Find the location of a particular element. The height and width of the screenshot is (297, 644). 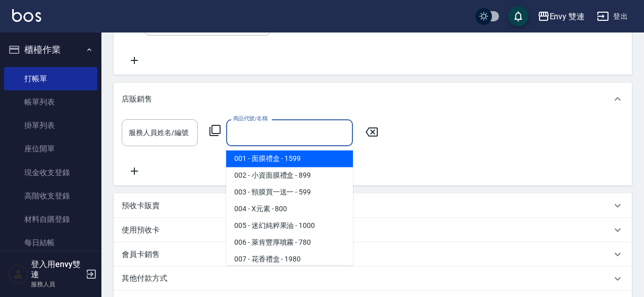

div: Envy 雙連 is located at coordinates (567, 16).